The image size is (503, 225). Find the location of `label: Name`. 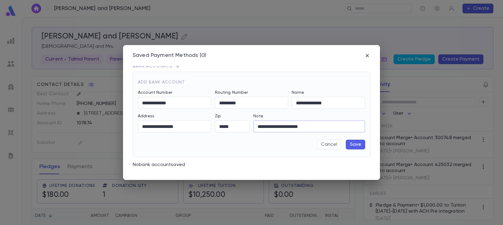

label: Name is located at coordinates (298, 92).